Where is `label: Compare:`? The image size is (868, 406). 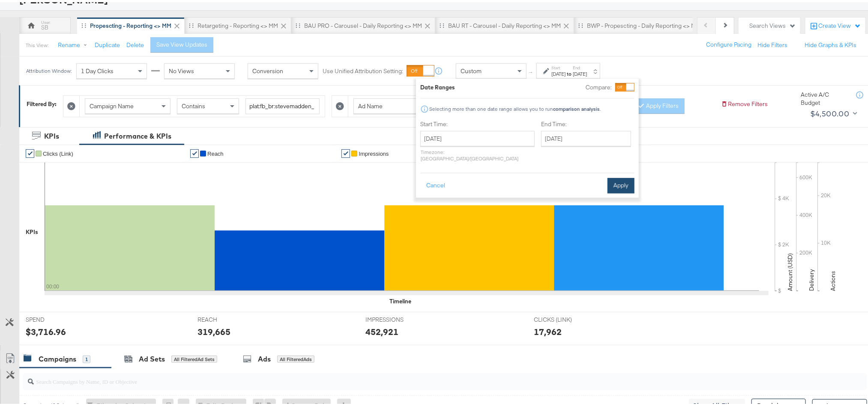
label: Compare: is located at coordinates (598, 85).